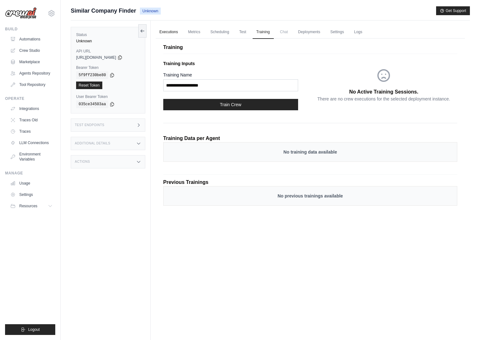 The width and height of the screenshot is (480, 340). Describe the element at coordinates (310, 182) in the screenshot. I see `p: Previous Trainings` at that location.